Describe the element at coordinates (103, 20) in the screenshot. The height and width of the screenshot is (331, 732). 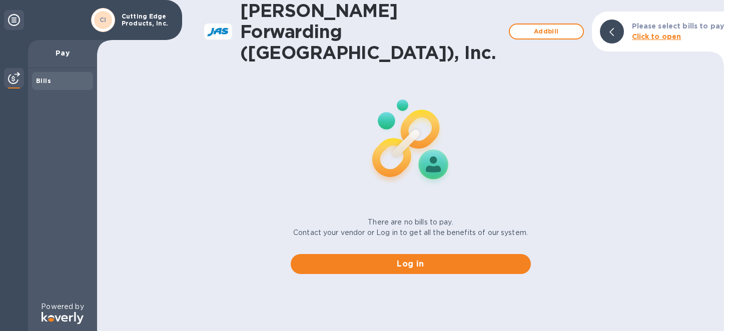
I see `b: CI` at that location.